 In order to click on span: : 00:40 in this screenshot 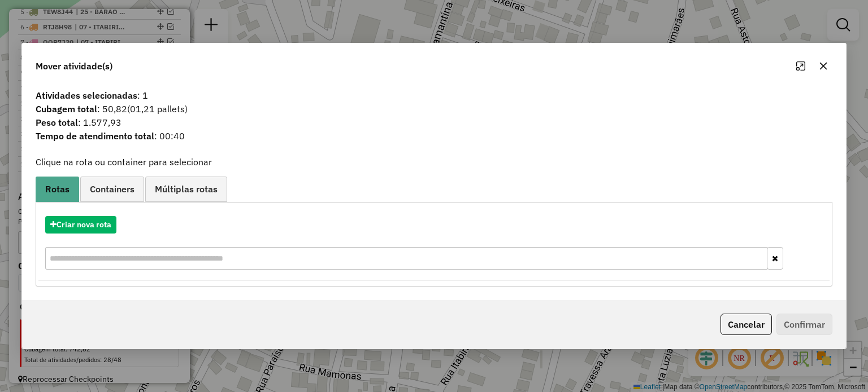, I will do `click(433, 136)`.